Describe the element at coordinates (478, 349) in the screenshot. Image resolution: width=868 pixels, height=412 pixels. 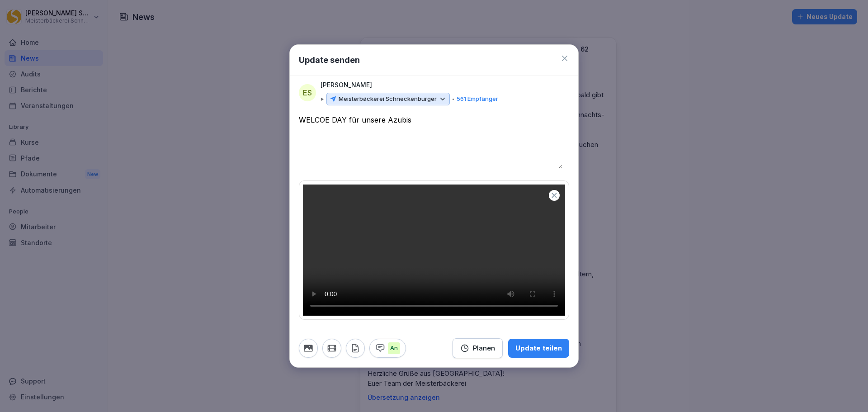
I see `div: Planen` at that location.